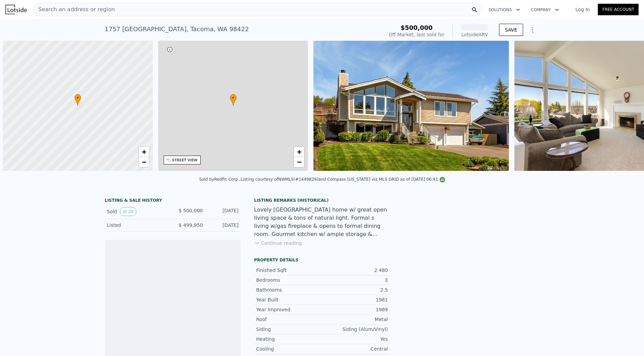 The width and height of the screenshot is (644, 356). What do you see at coordinates (16, 10) in the screenshot?
I see `img: Lotside` at bounding box center [16, 10].